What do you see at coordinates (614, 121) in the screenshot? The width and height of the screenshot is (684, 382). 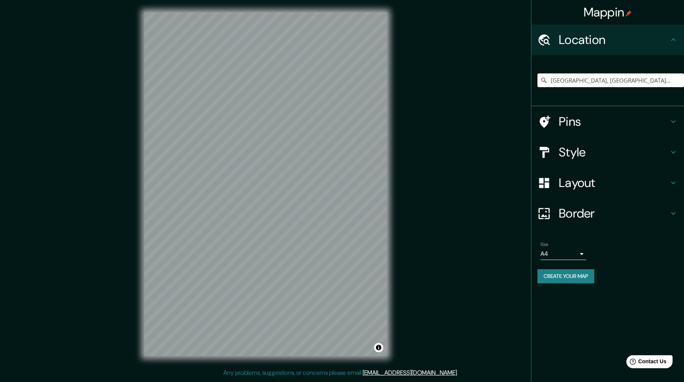 I see `h4: Pins` at bounding box center [614, 121].